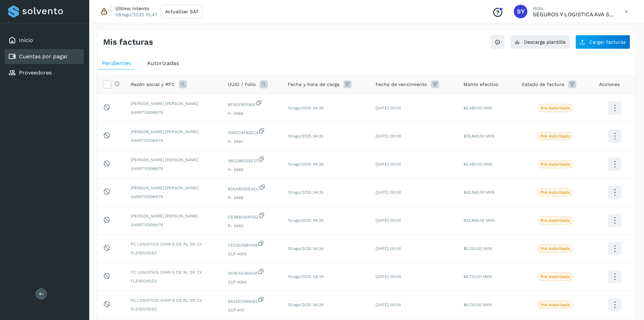 This screenshot has height=320, width=644. I want to click on span: BF9331B1F805, so click(252, 104).